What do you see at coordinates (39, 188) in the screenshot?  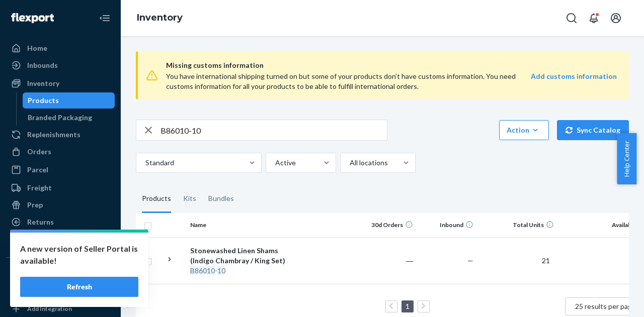 I see `div: Freight` at bounding box center [39, 188].